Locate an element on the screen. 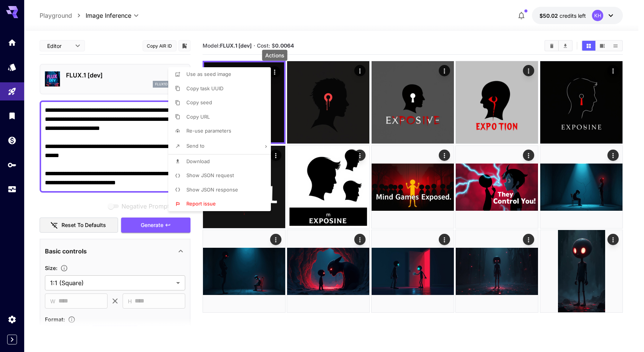 The width and height of the screenshot is (644, 352). span: Download is located at coordinates (198, 161).